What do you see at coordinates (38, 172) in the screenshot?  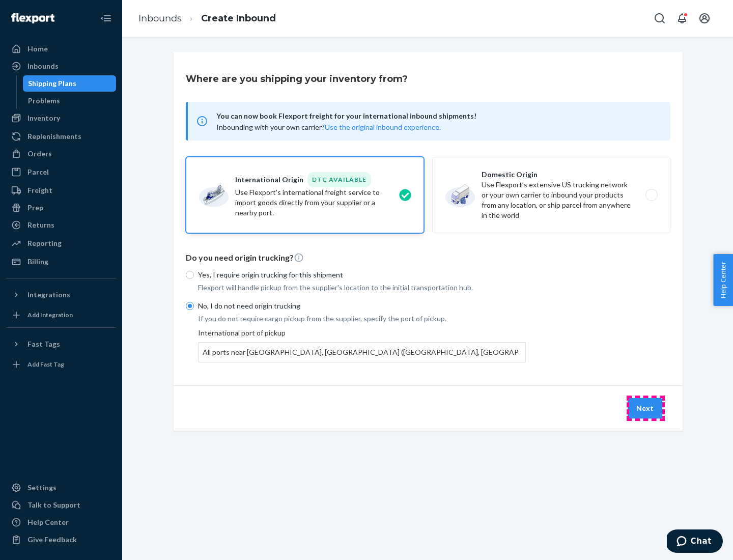 I see `div: Parcel` at bounding box center [38, 172].